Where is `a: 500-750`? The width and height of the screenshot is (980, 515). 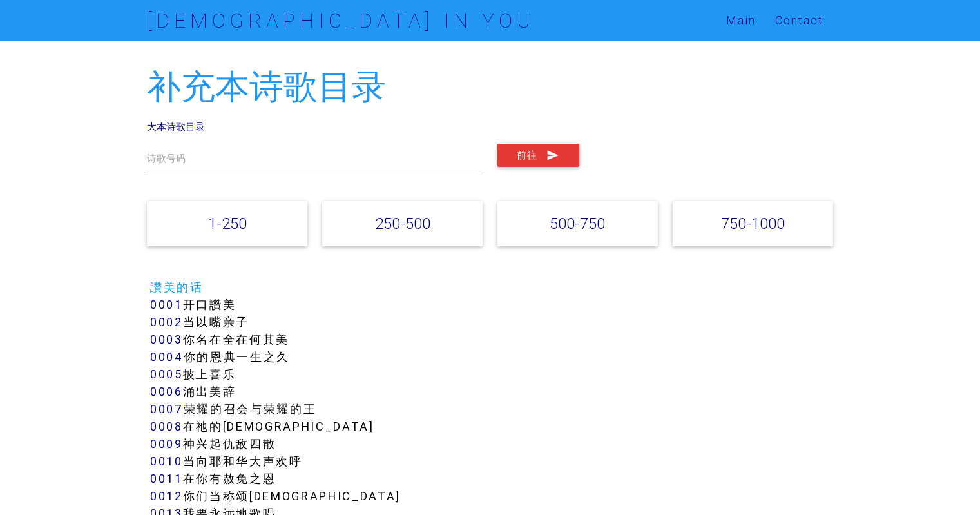 a: 500-750 is located at coordinates (577, 223).